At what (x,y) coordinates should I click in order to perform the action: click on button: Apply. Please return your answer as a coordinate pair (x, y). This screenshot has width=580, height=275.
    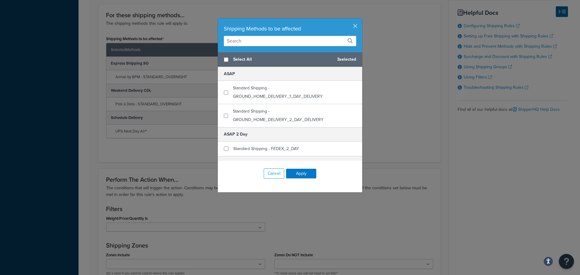
    Looking at the image, I should click on (301, 174).